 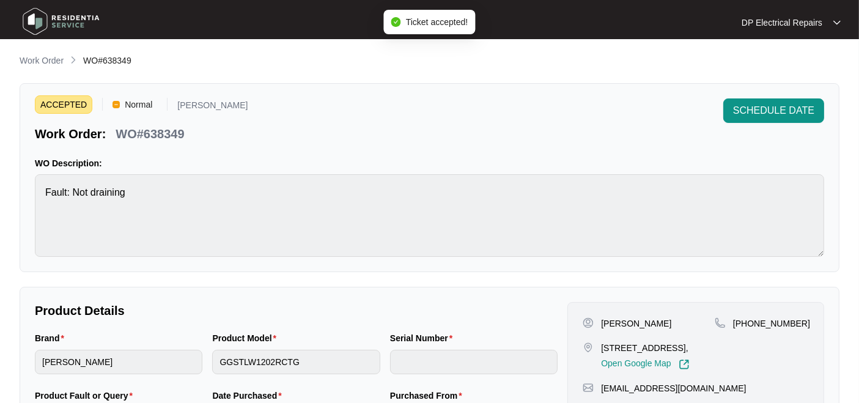 I want to click on input: Product Model, so click(x=296, y=362).